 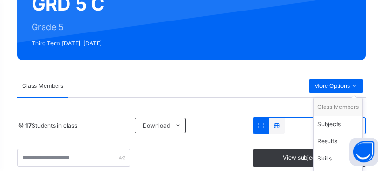 What do you see at coordinates (364, 152) in the screenshot?
I see `button: Open asap` at bounding box center [364, 152].